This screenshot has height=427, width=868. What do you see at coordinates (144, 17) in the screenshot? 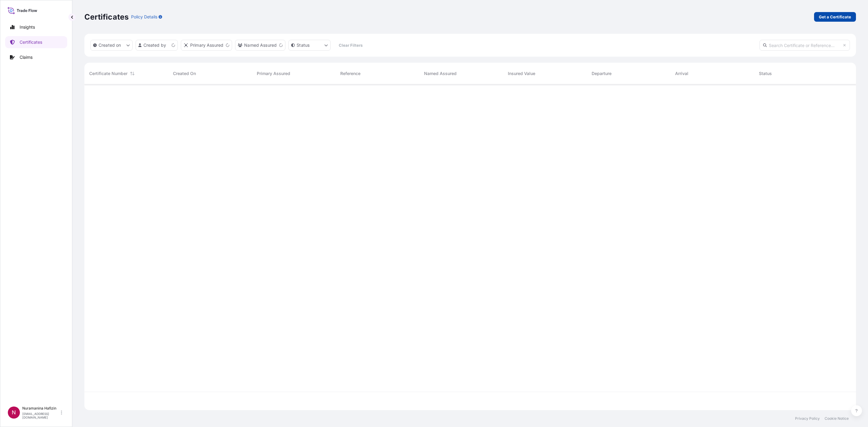
I see `p: Policy Details` at bounding box center [144, 17].